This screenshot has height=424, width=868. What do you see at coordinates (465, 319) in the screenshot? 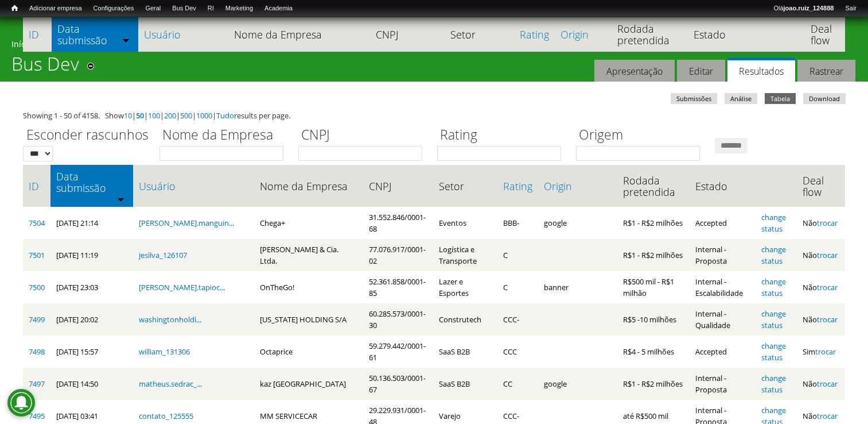
I see `td: Construtech` at bounding box center [465, 319].